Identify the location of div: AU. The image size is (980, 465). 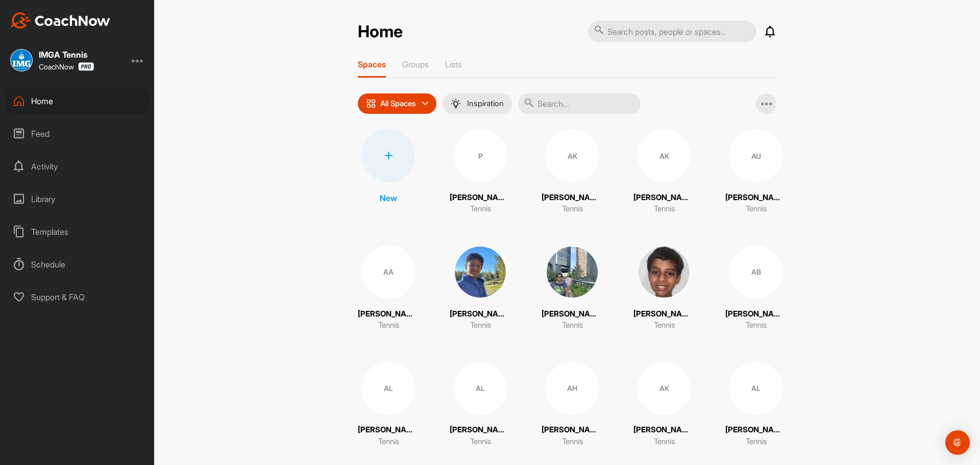
(756, 156).